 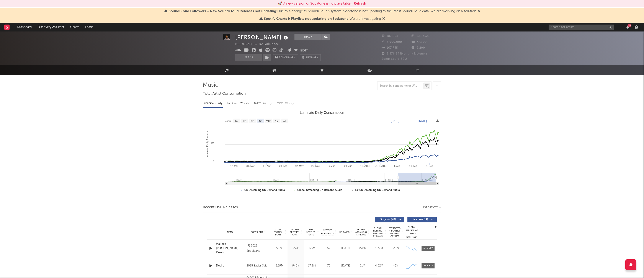 What do you see at coordinates (278, 232) in the screenshot?
I see `span: 7 Day Spotify Plays` at bounding box center [278, 232].